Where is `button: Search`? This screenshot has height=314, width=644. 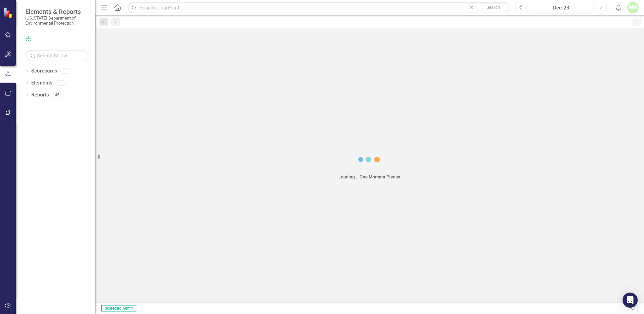 button: Search is located at coordinates (493, 7).